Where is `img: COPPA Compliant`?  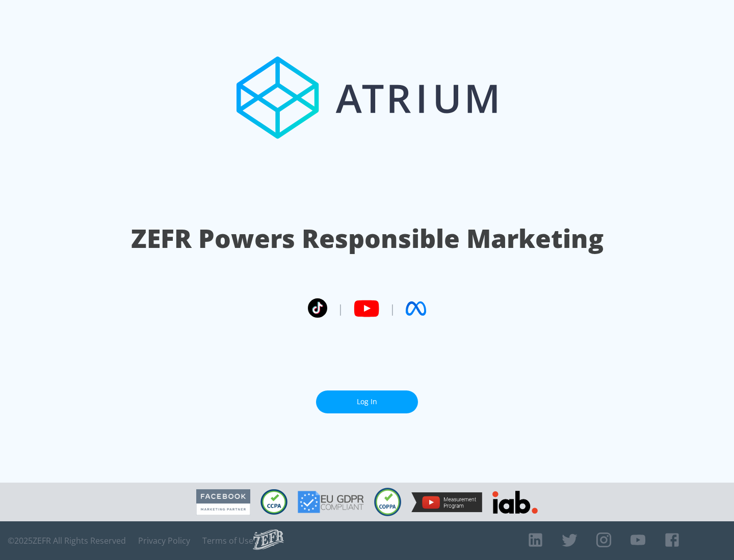
img: COPPA Compliant is located at coordinates (387, 502).